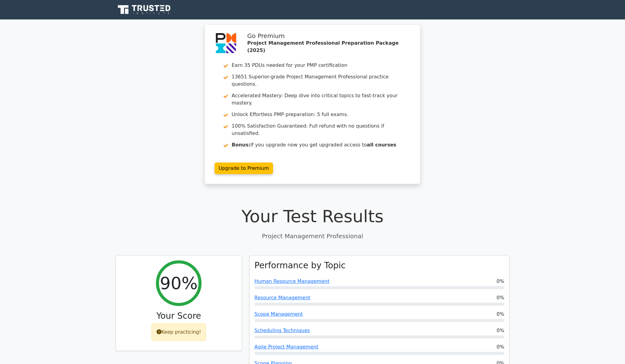 The image size is (625, 364). What do you see at coordinates (278, 314) in the screenshot?
I see `a: Scope Management` at bounding box center [278, 314].